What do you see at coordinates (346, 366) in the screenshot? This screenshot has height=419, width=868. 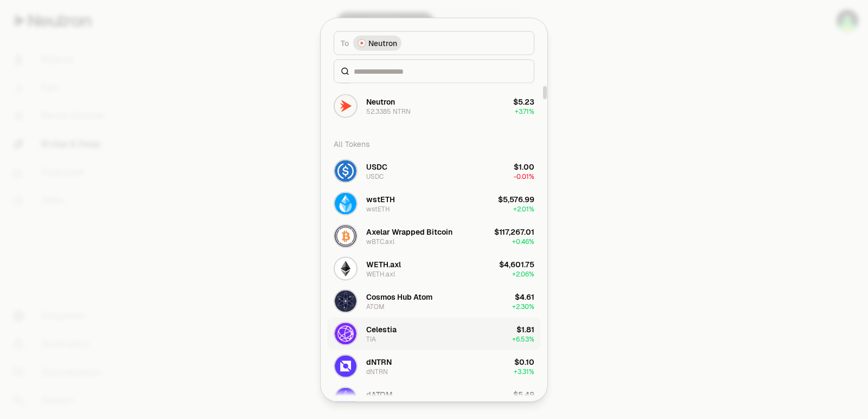 I see `img: dNTRN Logo` at bounding box center [346, 366].